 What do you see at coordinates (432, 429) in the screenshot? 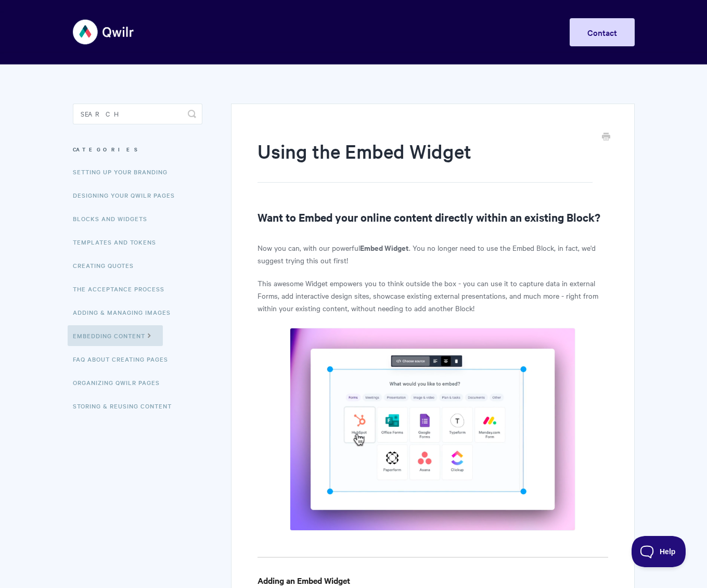
I see `img: file-gaekzqDE7w.png` at bounding box center [432, 429].